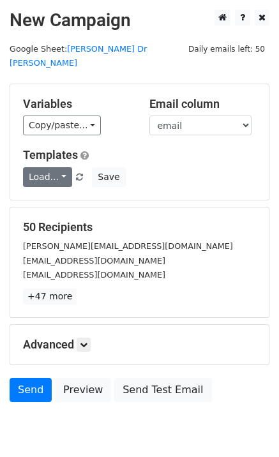 The width and height of the screenshot is (279, 457). Describe the element at coordinates (83, 390) in the screenshot. I see `a: Preview` at that location.